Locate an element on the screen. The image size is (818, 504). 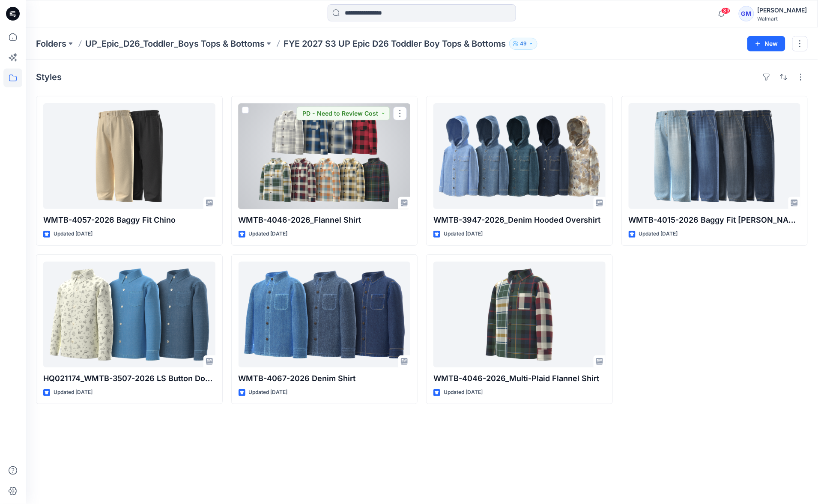
a: WMTB-4057-2026 Baggy Fit Chino is located at coordinates (130, 156).